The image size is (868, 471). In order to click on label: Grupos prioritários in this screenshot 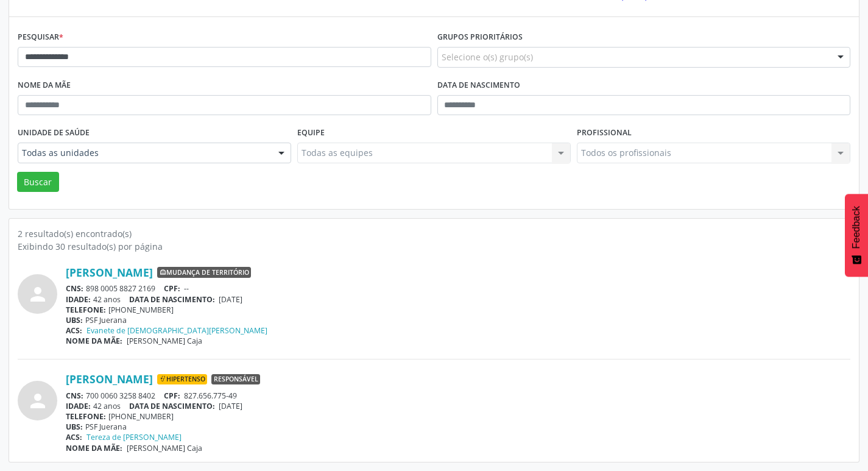, I will do `click(480, 37)`.